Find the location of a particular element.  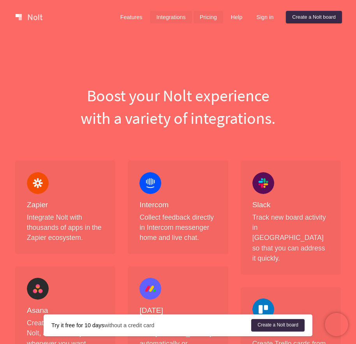

a: Pricing is located at coordinates (208, 17).